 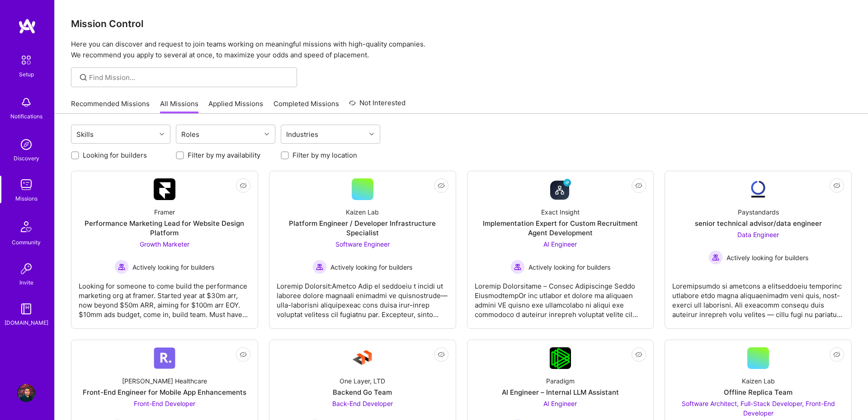 What do you see at coordinates (235, 106) in the screenshot?
I see `a: Applied Missions` at bounding box center [235, 106].